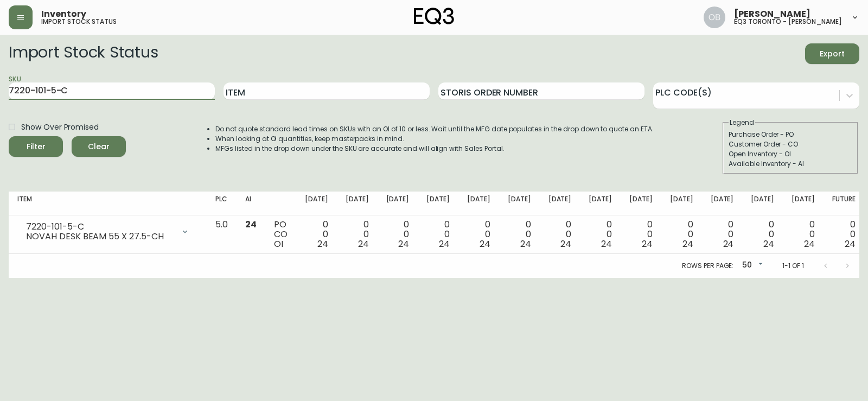 The width and height of the screenshot is (868, 401). Describe the element at coordinates (751, 265) in the screenshot. I see `div: 50` at that location.